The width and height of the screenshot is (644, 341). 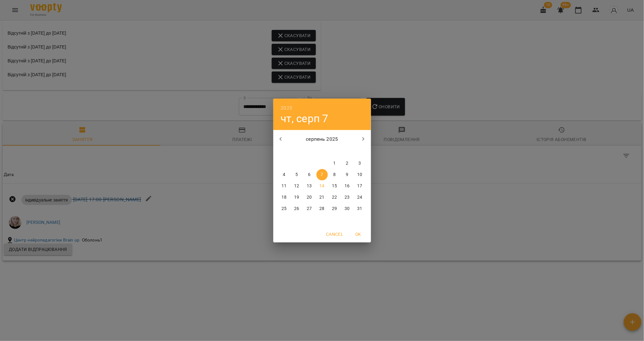 I want to click on p: 12, so click(x=297, y=186).